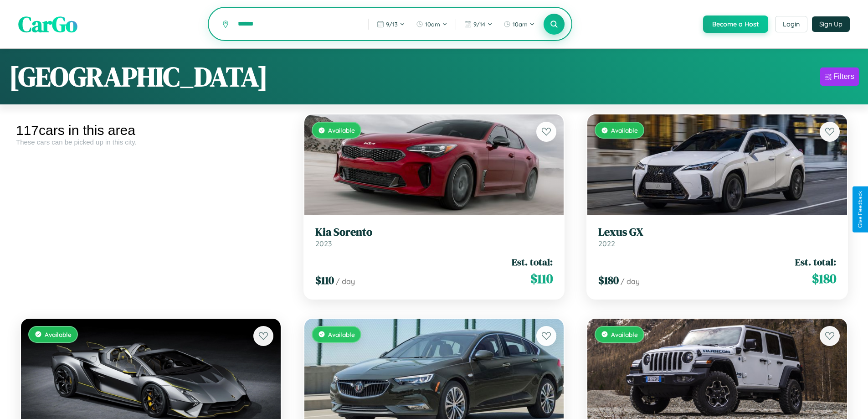  Describe the element at coordinates (391, 24) in the screenshot. I see `button: 9/13` at that location.